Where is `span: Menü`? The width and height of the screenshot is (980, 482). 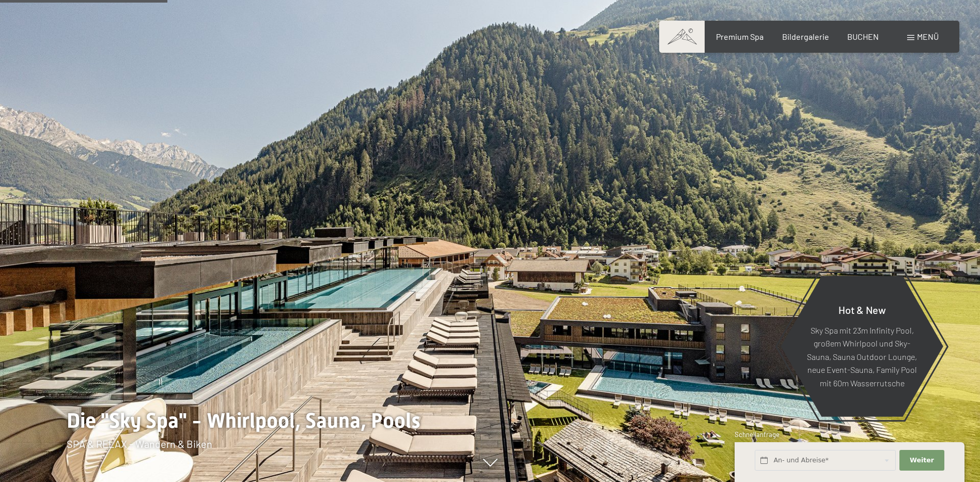
span: Menü is located at coordinates (928, 36).